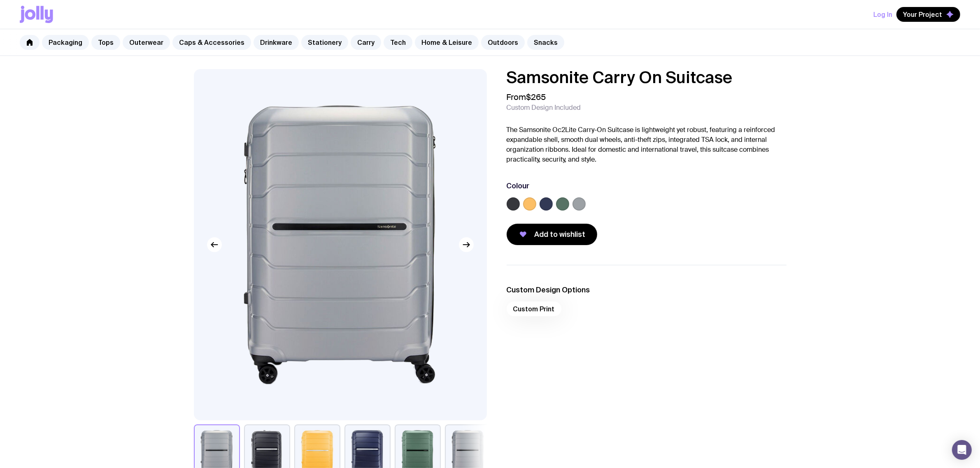 This screenshot has width=980, height=468. I want to click on h3: Colour, so click(518, 186).